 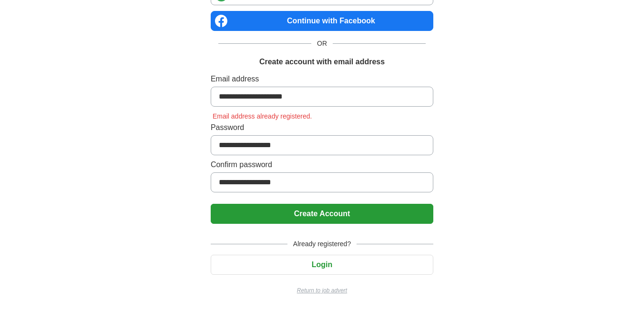 What do you see at coordinates (322, 290) in the screenshot?
I see `p: Return to job advert` at bounding box center [322, 290].